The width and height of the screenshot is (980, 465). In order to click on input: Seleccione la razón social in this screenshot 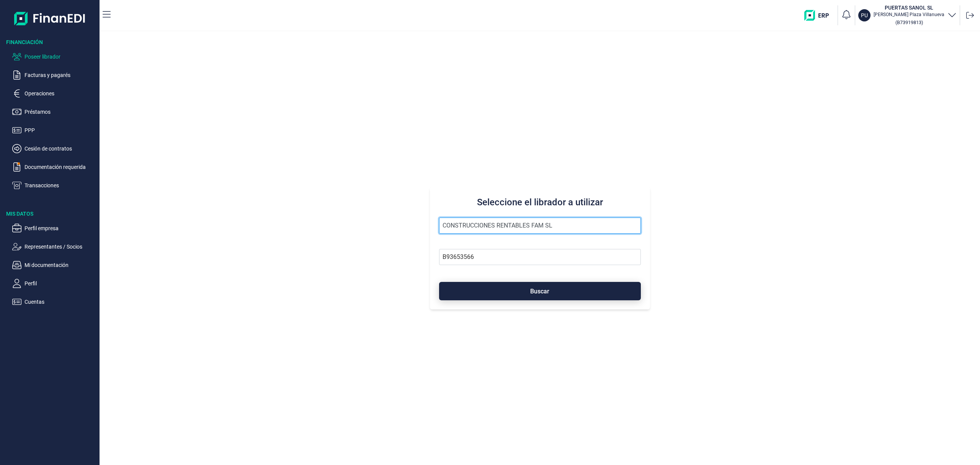, I will do `click(540, 226)`.